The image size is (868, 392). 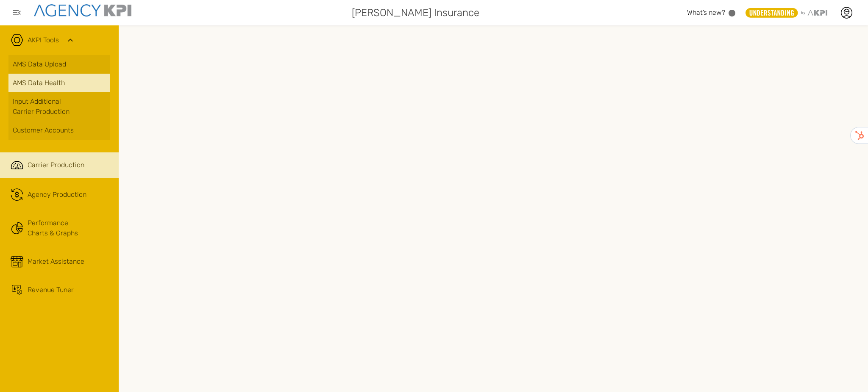 I want to click on span: Agency Production, so click(x=57, y=195).